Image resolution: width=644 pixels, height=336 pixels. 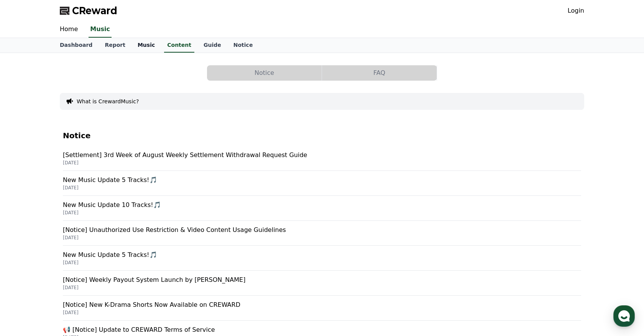 I want to click on a: FAQ, so click(x=380, y=73).